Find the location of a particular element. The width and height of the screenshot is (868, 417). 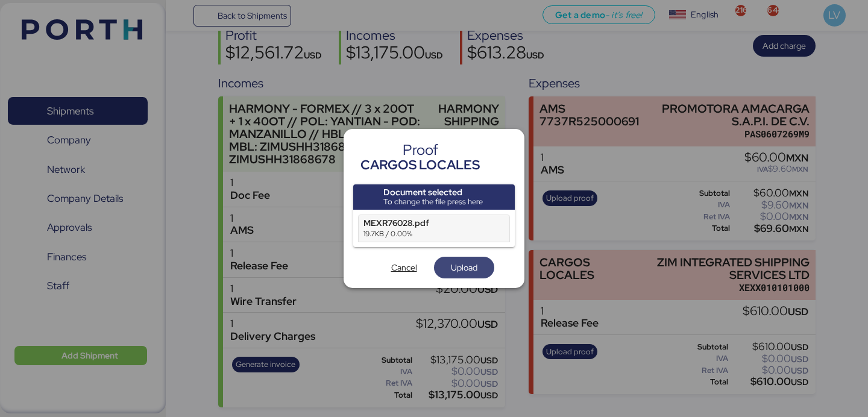

div: Proof is located at coordinates (420, 150).